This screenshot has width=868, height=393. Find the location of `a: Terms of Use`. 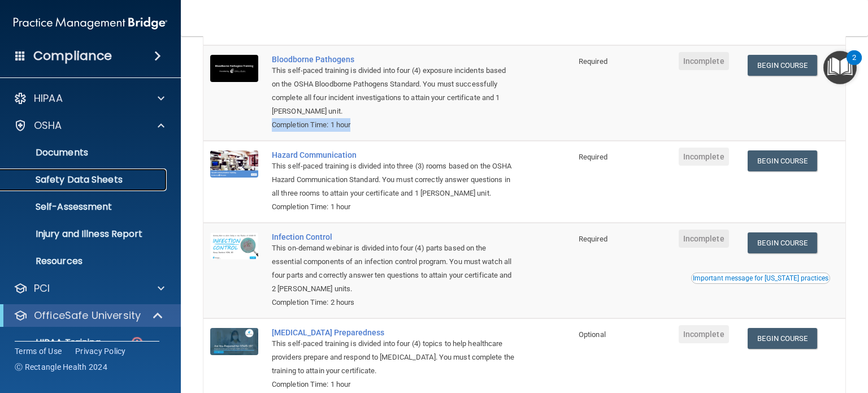

a: Terms of Use is located at coordinates (38, 351).